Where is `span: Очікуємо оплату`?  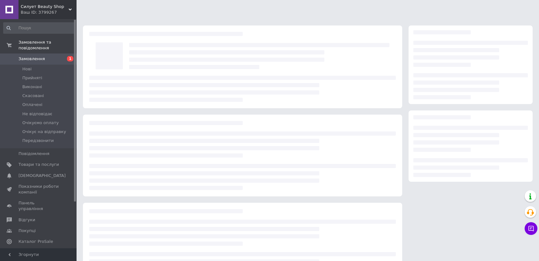
span: Очікуємо оплату is located at coordinates (40, 123).